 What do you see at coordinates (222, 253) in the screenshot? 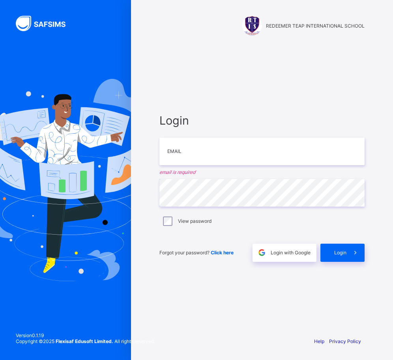
I see `span: Click here` at bounding box center [222, 253].